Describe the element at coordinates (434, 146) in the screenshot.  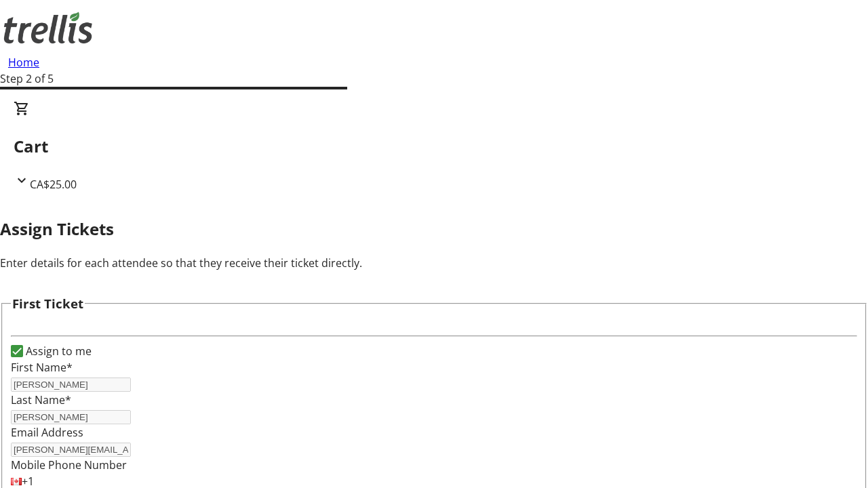
I see `h2: Cart` at that location.